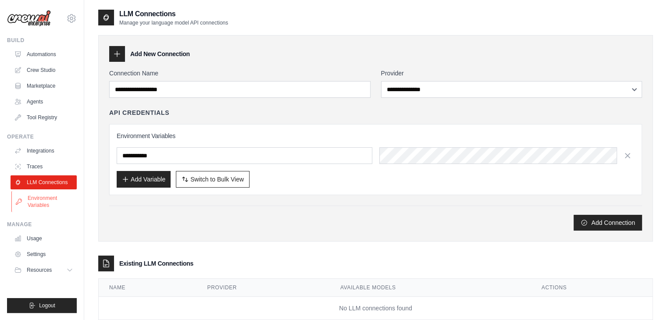  I want to click on div: Operate, so click(42, 137).